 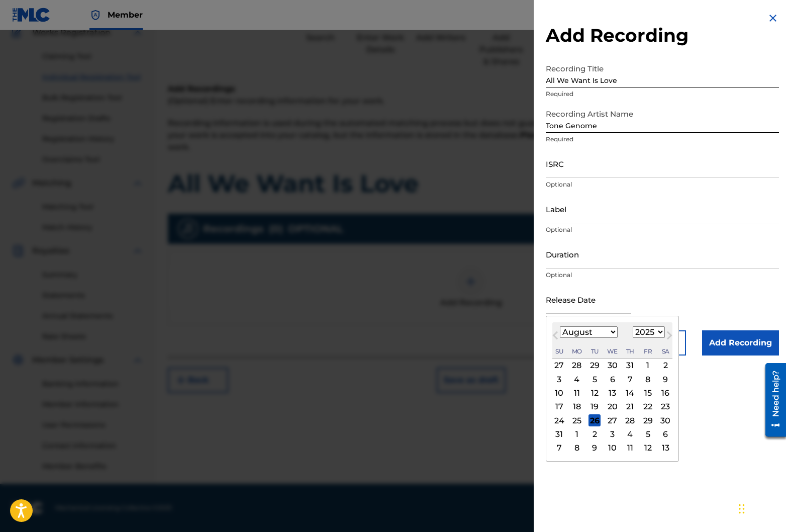 What do you see at coordinates (595, 393) in the screenshot?
I see `div: Choose Tuesday, August 12th, 2025` at bounding box center [595, 393].